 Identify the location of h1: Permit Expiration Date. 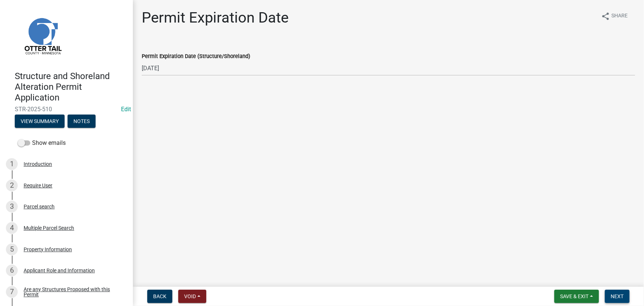
(215, 18).